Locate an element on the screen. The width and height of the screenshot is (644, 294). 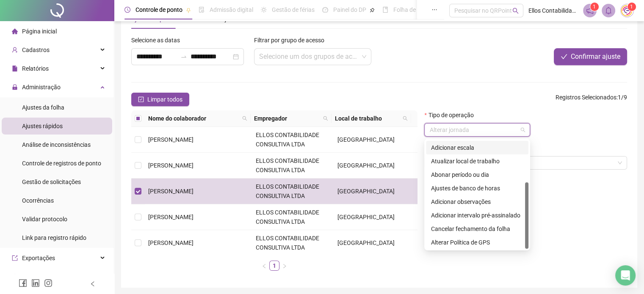
span: instagram is located at coordinates (49, 283).